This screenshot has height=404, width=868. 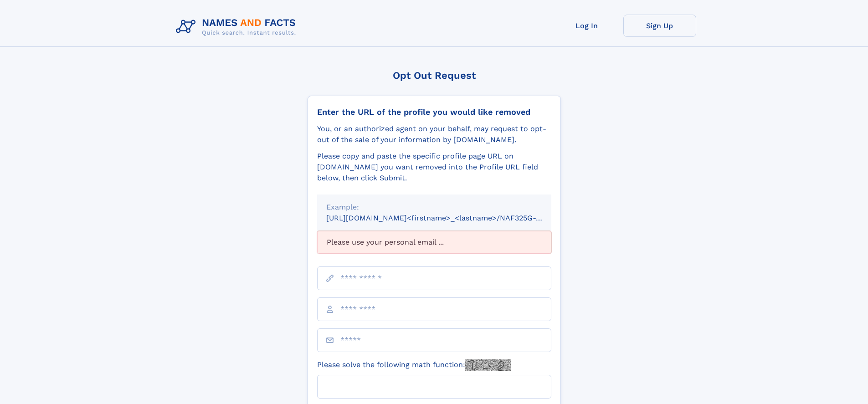 What do you see at coordinates (414, 365) in the screenshot?
I see `label: Please solve the following math function:` at bounding box center [414, 365].